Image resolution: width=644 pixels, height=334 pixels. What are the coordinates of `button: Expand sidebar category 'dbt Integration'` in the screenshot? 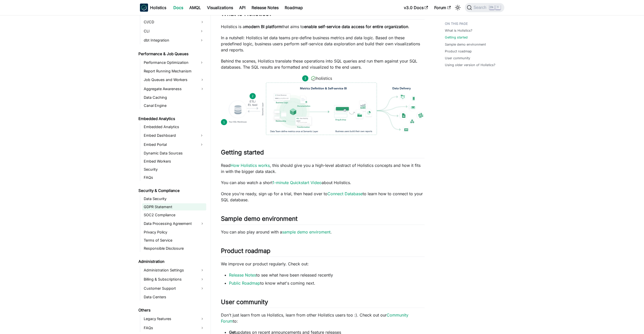 It's located at (202, 40).